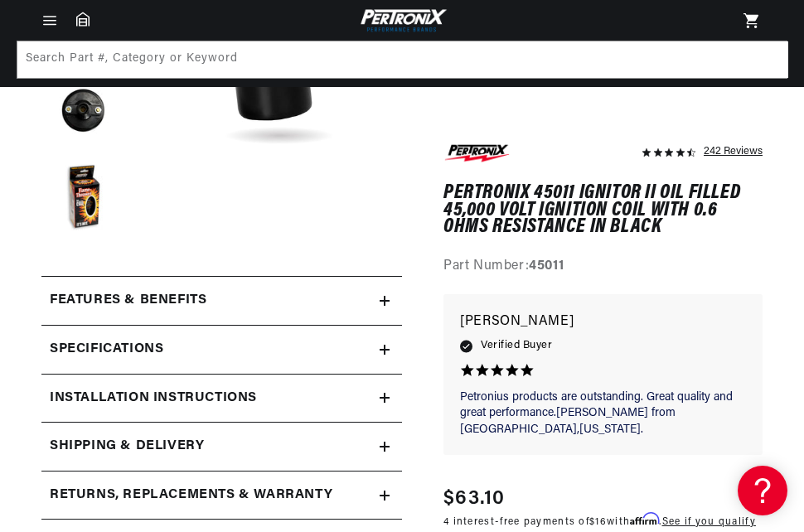 This screenshot has width=804, height=532. I want to click on h2: Features & Benefits, so click(127, 301).